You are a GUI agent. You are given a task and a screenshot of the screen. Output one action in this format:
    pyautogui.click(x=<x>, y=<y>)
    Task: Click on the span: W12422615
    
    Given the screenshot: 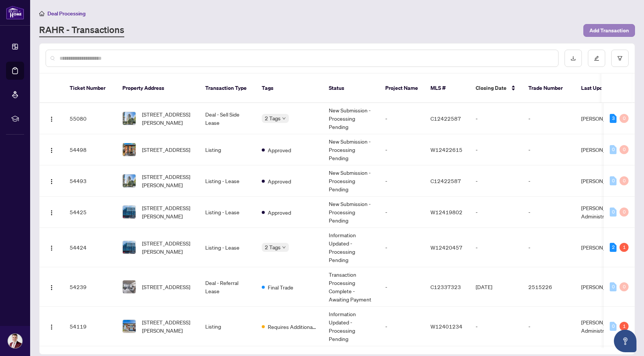 What is the action you would take?
    pyautogui.click(x=446, y=150)
    